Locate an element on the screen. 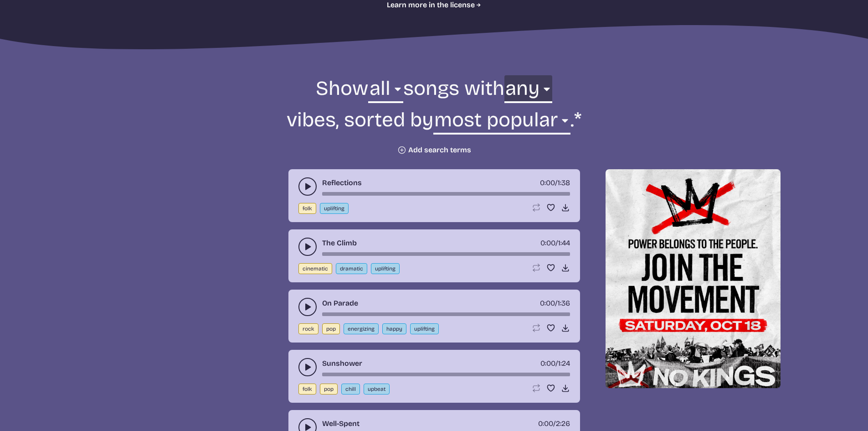  button: cinematic is located at coordinates (315, 268).